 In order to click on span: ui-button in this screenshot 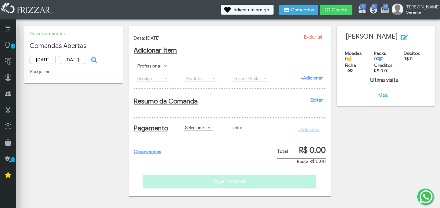, I will do `click(93, 60)`.